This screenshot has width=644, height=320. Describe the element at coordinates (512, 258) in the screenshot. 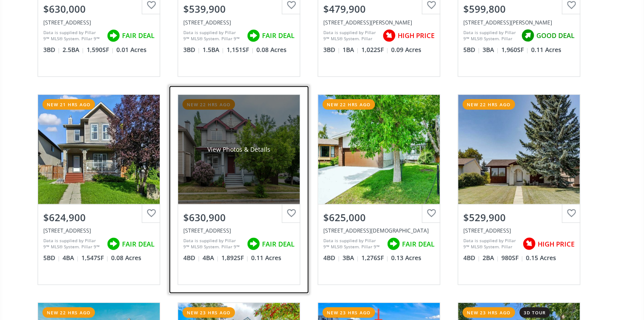

I see `span: 980 SF` at that location.